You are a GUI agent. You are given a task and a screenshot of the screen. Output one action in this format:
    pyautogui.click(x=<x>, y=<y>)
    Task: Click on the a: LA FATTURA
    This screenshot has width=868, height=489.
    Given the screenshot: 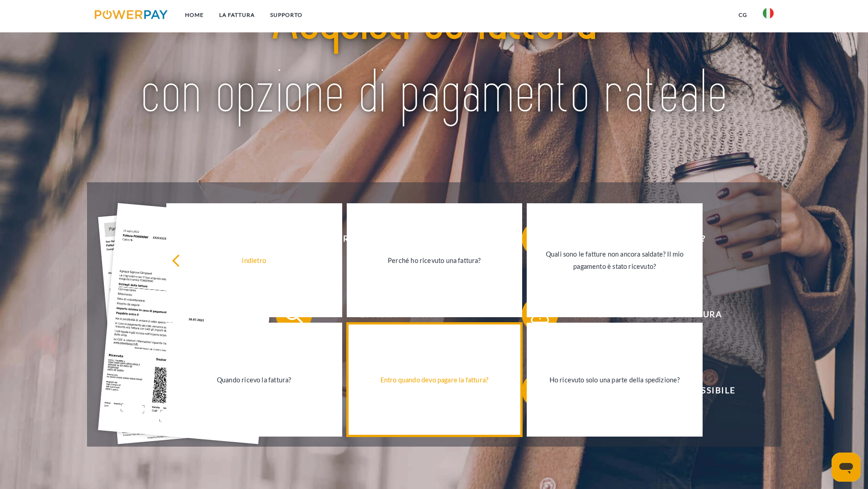 What is the action you would take?
    pyautogui.click(x=237, y=15)
    